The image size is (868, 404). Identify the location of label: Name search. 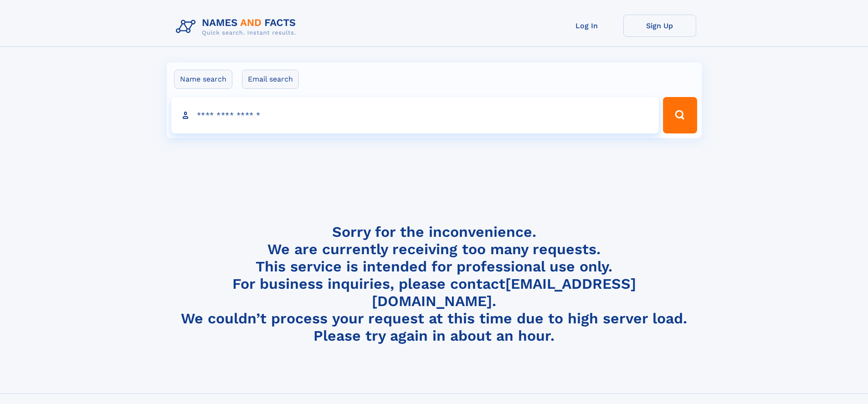
(203, 79).